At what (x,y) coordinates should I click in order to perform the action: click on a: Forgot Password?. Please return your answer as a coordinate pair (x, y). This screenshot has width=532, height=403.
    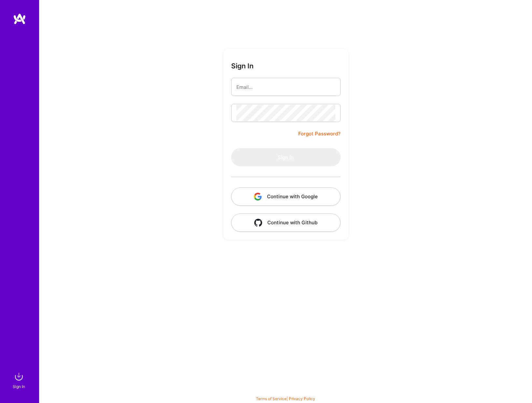
    Looking at the image, I should click on (319, 134).